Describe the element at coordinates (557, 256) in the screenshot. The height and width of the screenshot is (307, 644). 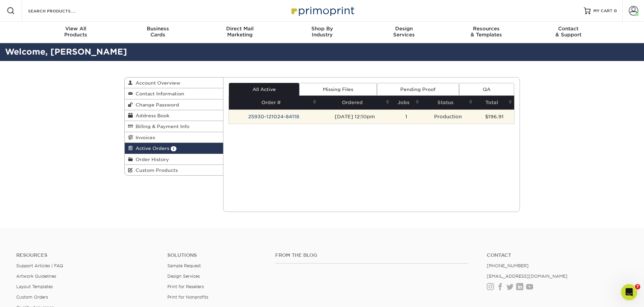
I see `h4: Contact` at that location.